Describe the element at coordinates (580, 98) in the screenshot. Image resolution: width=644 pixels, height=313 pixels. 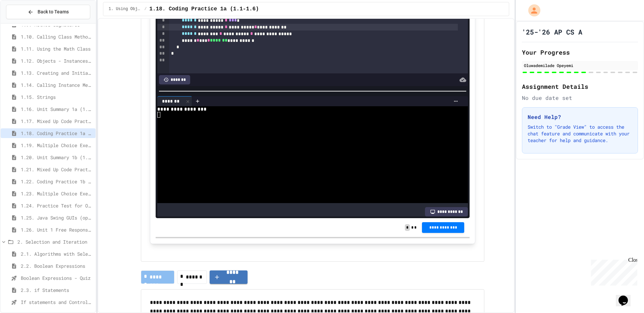
I see `div: No due date set` at that location.